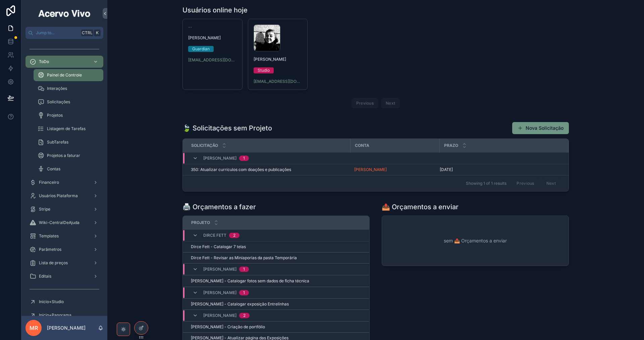 The image size is (644, 340). I want to click on h1: 🖨️ Orçamentos a fazer, so click(219, 207).